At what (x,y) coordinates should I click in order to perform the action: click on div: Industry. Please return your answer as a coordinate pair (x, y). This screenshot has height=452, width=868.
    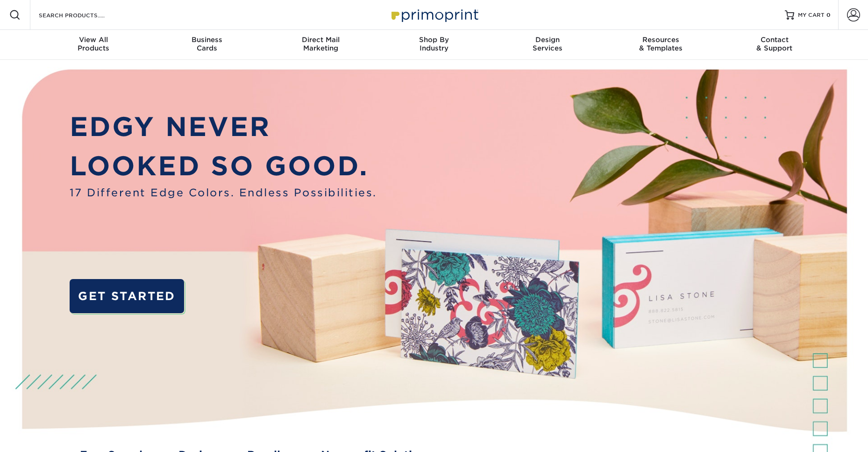
    Looking at the image, I should click on (434, 44).